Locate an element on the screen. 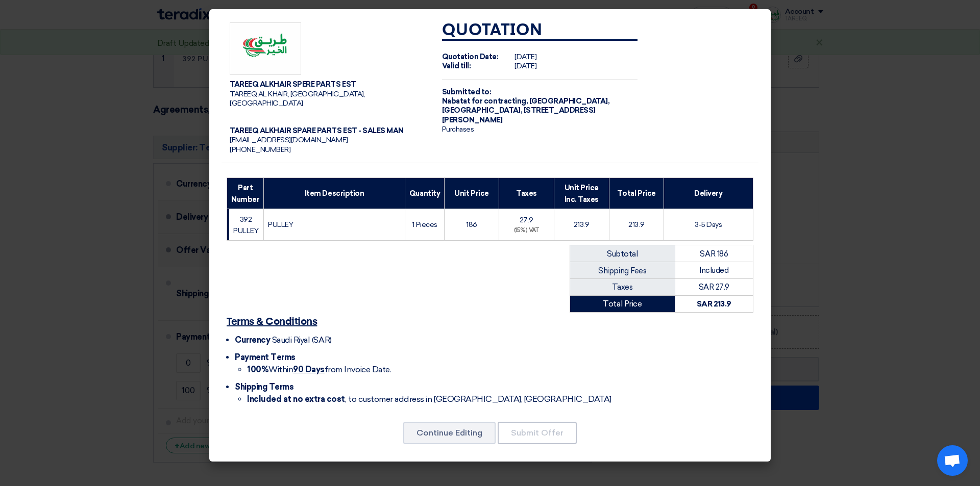  font: Unit Price Inc. Taxes is located at coordinates (581, 193).